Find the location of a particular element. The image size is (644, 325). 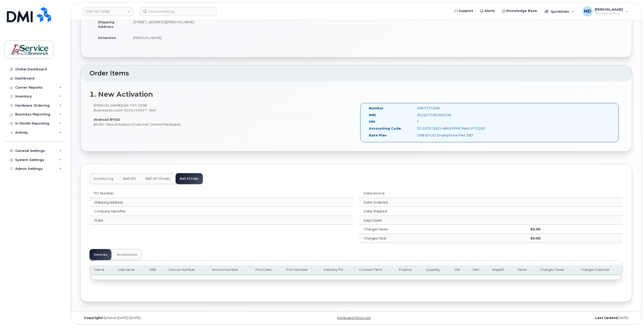

th: Charges Subtotal is located at coordinates (599, 270).